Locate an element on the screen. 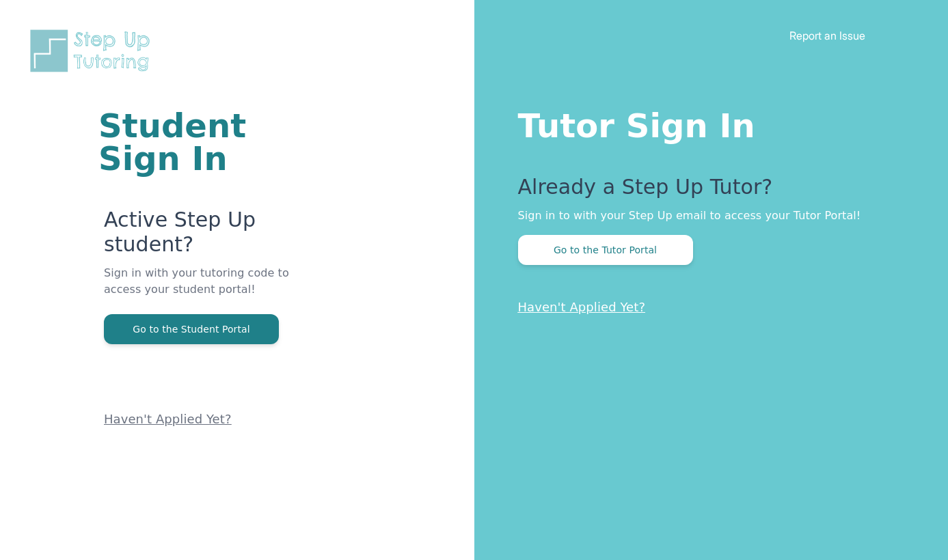 This screenshot has width=948, height=560. a: Go to the Tutor Portal is located at coordinates (605, 249).